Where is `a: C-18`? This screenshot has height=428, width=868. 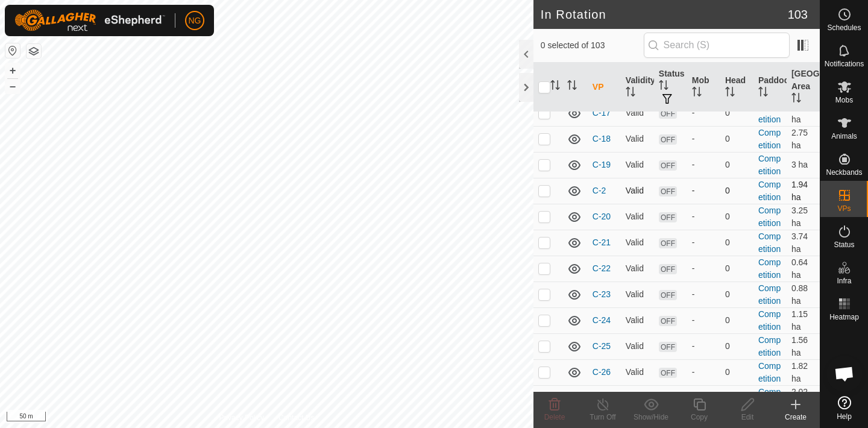 a: C-18 is located at coordinates (601, 139).